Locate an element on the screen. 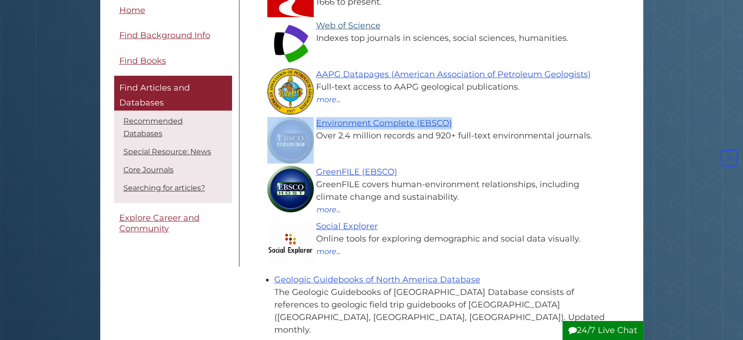  a: AAPG Datapages (American Association of Petroleum Geologists) is located at coordinates (453, 74).